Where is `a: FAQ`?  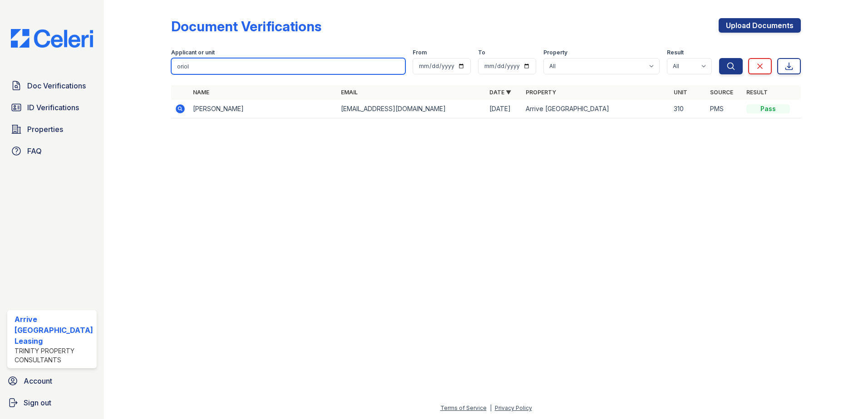
a: FAQ is located at coordinates (52, 151).